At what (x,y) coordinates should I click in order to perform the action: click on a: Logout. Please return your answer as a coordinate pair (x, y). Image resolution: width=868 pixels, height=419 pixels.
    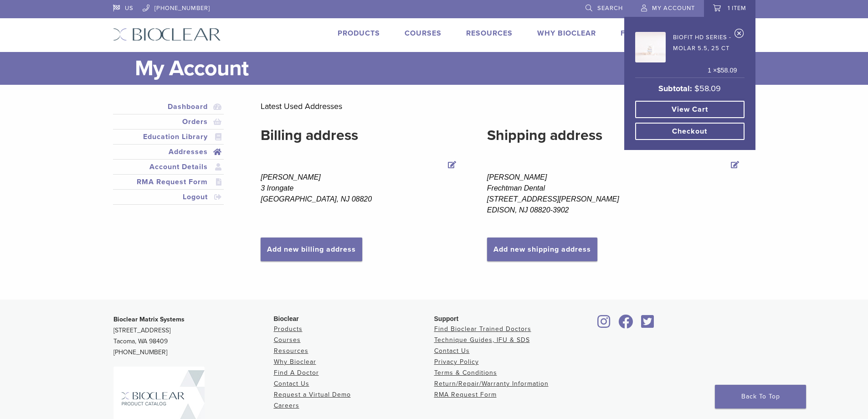
    Looking at the image, I should click on (168, 197).